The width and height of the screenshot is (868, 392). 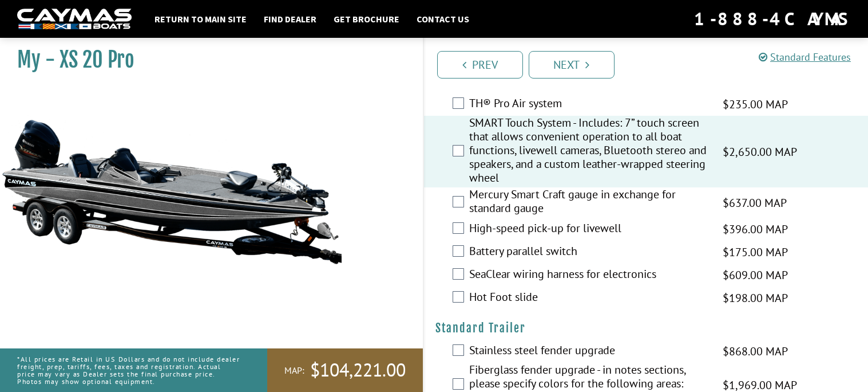 What do you see at coordinates (481, 65) in the screenshot?
I see `a: Prev` at bounding box center [481, 65].